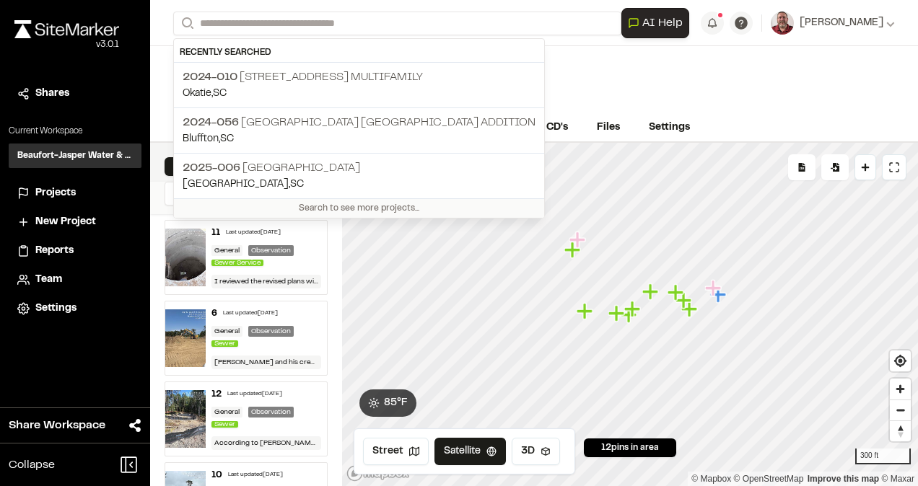  I want to click on a: New Project, so click(75, 222).